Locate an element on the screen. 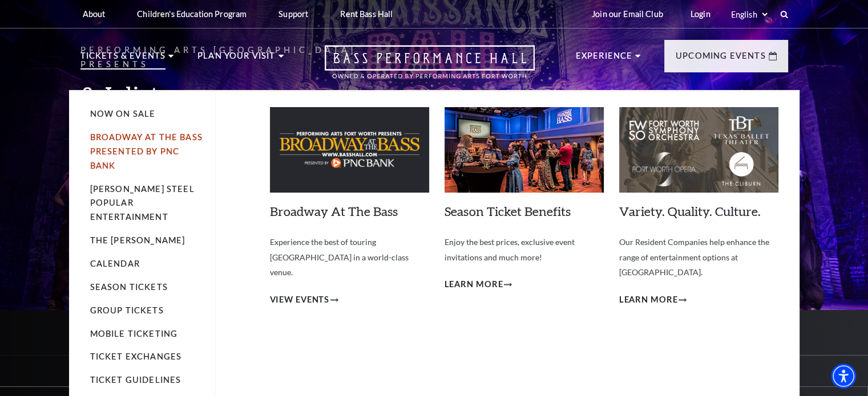  p: Children's Education Program is located at coordinates (192, 14).